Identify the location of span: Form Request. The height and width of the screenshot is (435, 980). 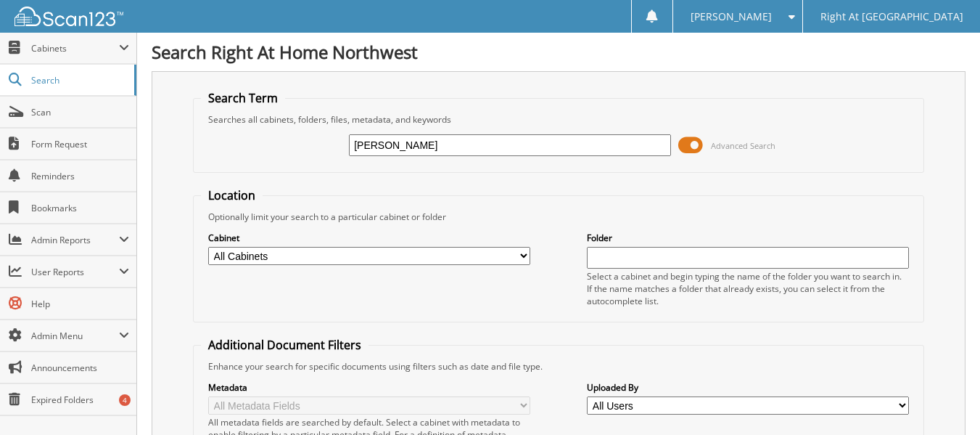
(79, 144).